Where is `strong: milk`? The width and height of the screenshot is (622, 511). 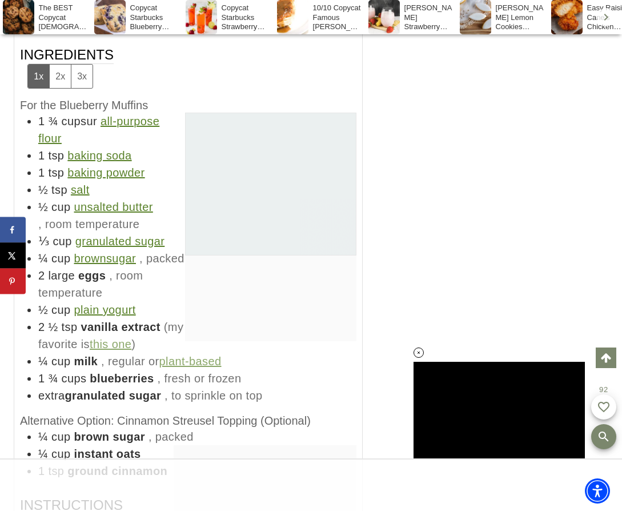
strong: milk is located at coordinates (86, 361).